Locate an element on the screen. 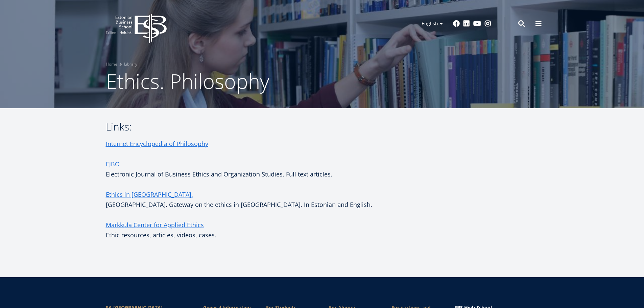 The width and height of the screenshot is (644, 308). p: Electronic Journal of Business Ethics and Organization Studies. Full text articles. is located at coordinates (248, 169).